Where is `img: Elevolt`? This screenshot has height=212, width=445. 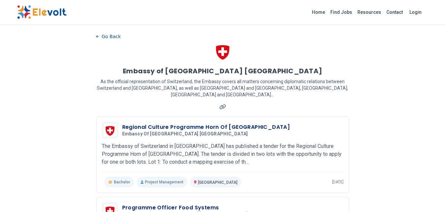
img: Elevolt is located at coordinates (42, 12).